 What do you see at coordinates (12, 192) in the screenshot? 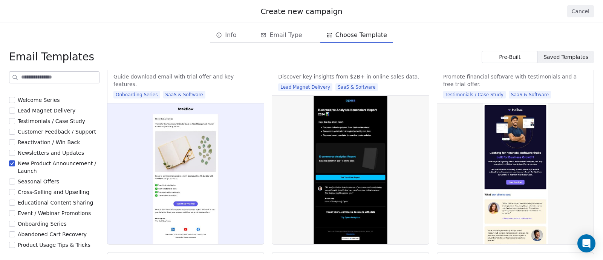
I see `button: Cross-Selling and Upselling` at bounding box center [12, 192].